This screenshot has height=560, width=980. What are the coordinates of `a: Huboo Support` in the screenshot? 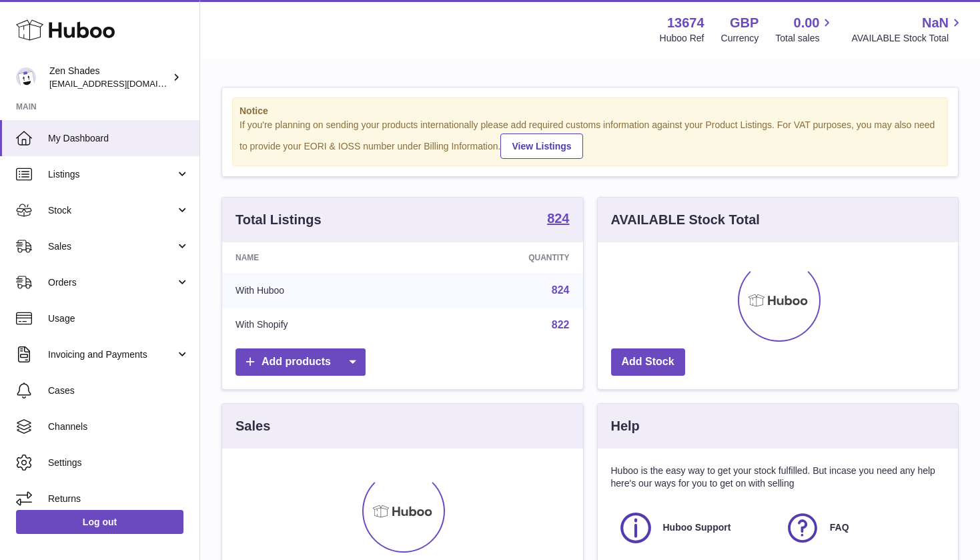 It's located at (694, 528).